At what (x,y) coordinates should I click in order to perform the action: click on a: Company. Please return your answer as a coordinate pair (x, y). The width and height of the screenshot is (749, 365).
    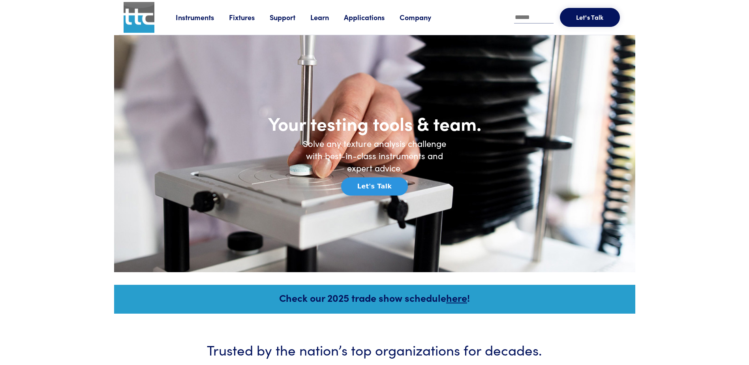
    Looking at the image, I should click on (423, 17).